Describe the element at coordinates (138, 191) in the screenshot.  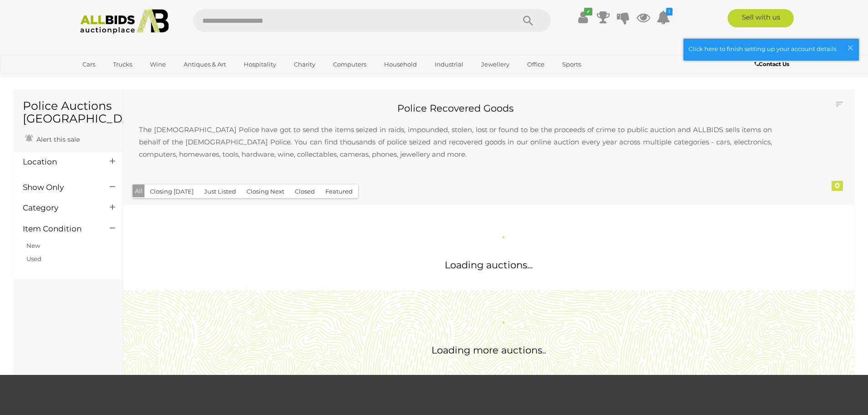
I see `button: All` at that location.